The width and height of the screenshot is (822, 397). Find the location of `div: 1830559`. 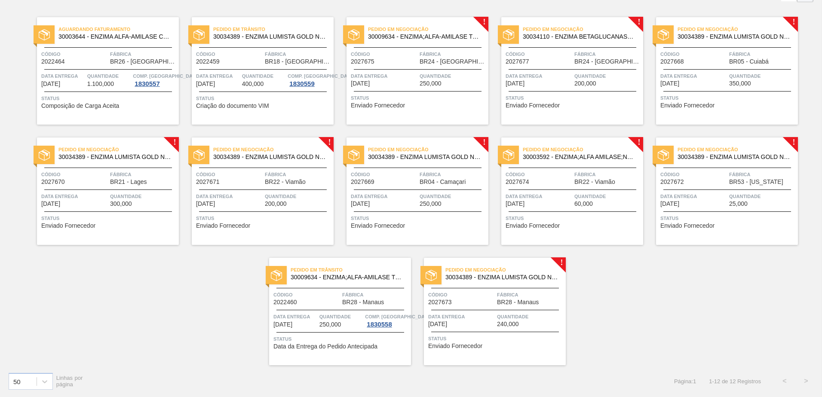

div: 1830559 is located at coordinates (302, 84).